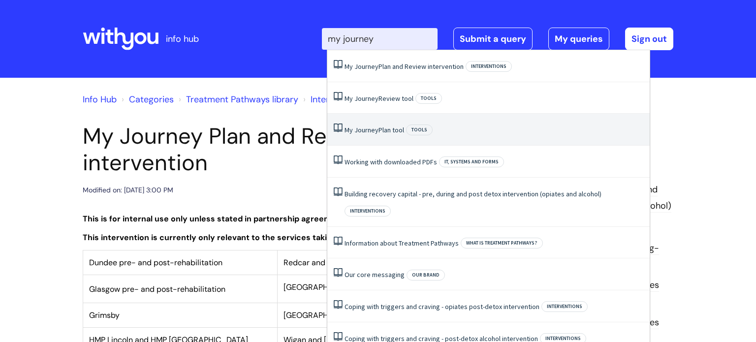 This screenshot has height=342, width=756. I want to click on li: Treatment Pathways library, so click(237, 99).